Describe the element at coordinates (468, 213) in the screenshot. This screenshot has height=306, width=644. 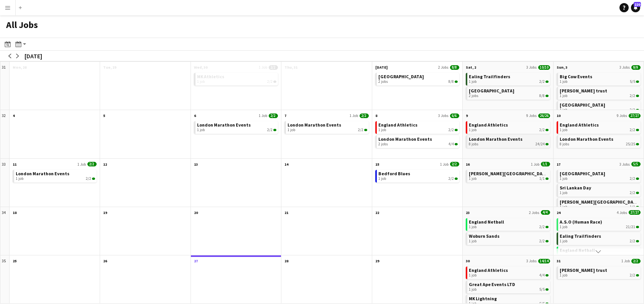
I see `span: 23` at that location.